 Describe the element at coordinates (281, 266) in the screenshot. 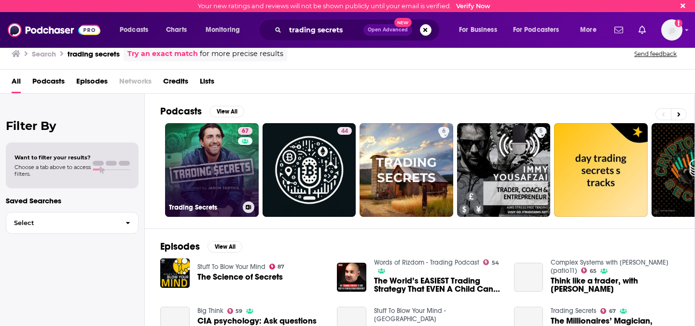

I see `span: 87` at that location.